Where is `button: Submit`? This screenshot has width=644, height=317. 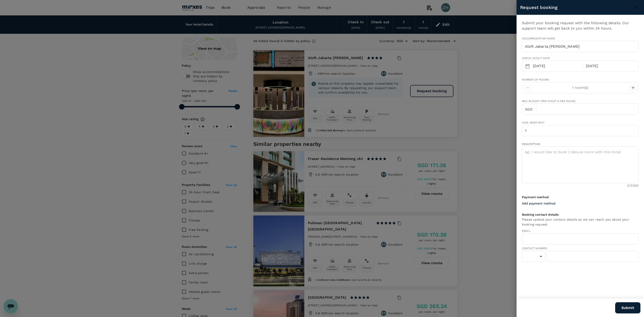
button: Submit is located at coordinates (628, 308).